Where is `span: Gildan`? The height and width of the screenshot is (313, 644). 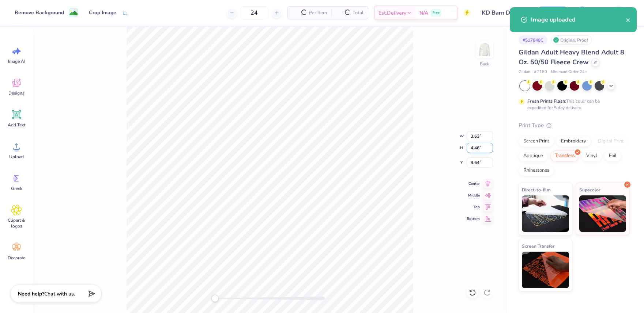
span: Gildan is located at coordinates (524, 72).